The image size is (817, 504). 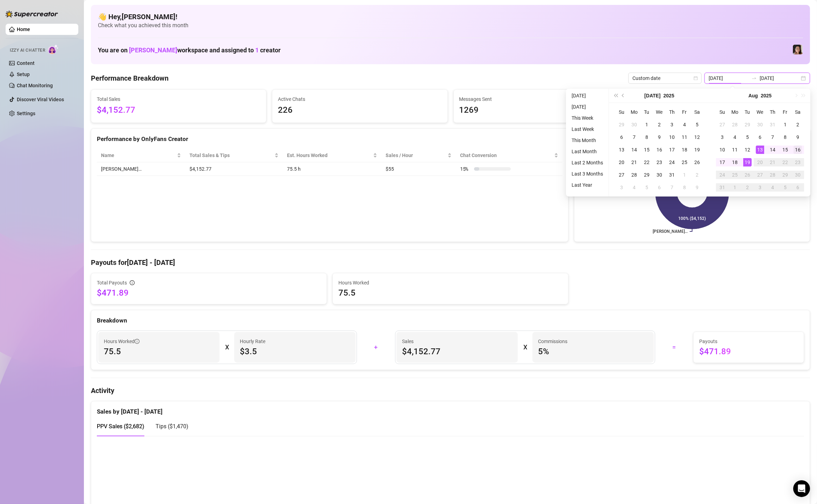 What do you see at coordinates (647, 112) in the screenshot?
I see `th: Tu` at bounding box center [647, 112].